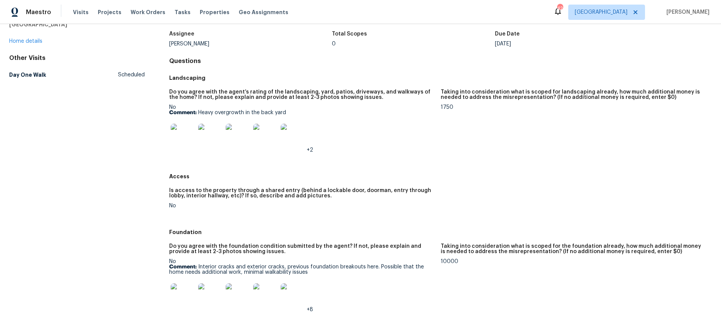 This screenshot has width=721, height=323. I want to click on h5: Do you agree with the foundation condition submitted by the agent? If not, please explain and pro..., so click(302, 249).